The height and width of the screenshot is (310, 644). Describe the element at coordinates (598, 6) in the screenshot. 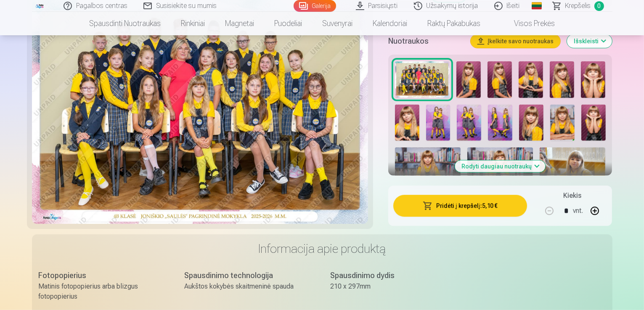

I see `span: 0` at that location.